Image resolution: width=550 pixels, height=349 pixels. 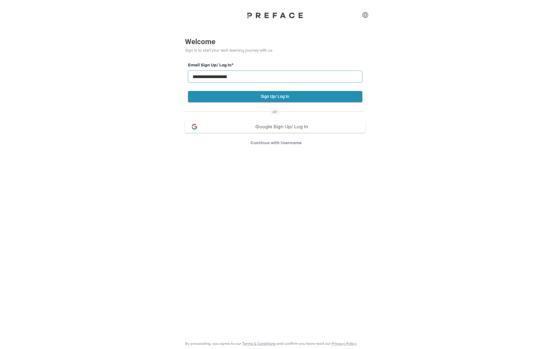 I want to click on button: google loginGoogle Sign Up/ Log In, so click(x=275, y=127).